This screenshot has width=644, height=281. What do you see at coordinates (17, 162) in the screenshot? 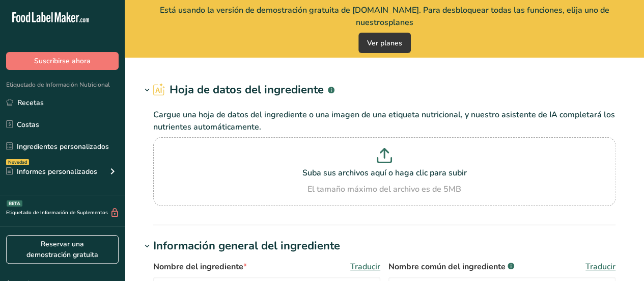
I see `div: Novedad` at bounding box center [17, 162].